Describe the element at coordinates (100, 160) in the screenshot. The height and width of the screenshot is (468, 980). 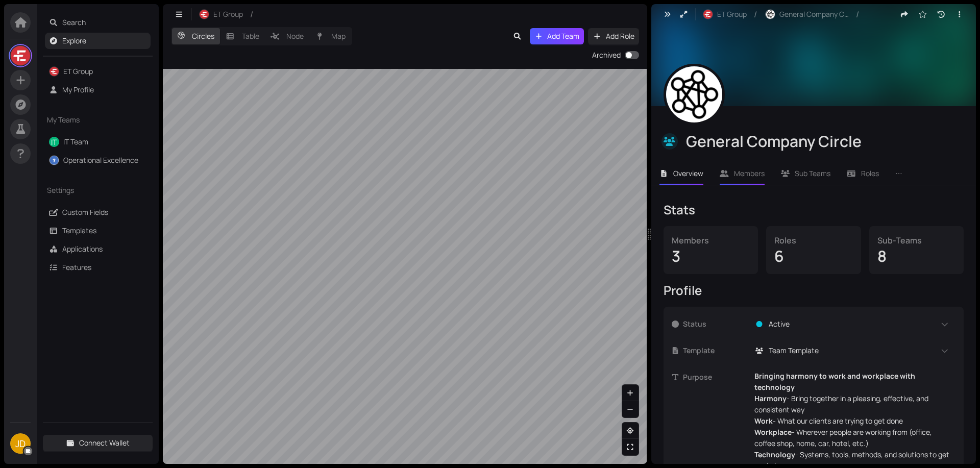
I see `a: Operational Excellence` at that location.